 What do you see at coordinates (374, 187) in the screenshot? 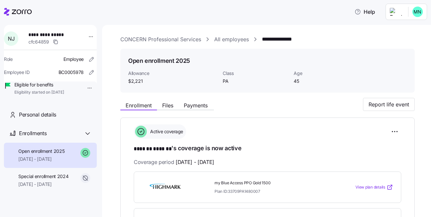
I see `a: View plan details` at bounding box center [374, 187].